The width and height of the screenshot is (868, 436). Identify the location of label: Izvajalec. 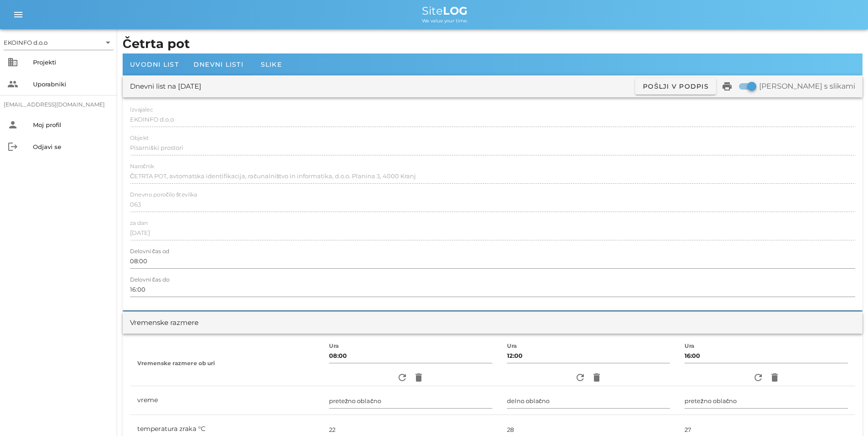
(141, 110).